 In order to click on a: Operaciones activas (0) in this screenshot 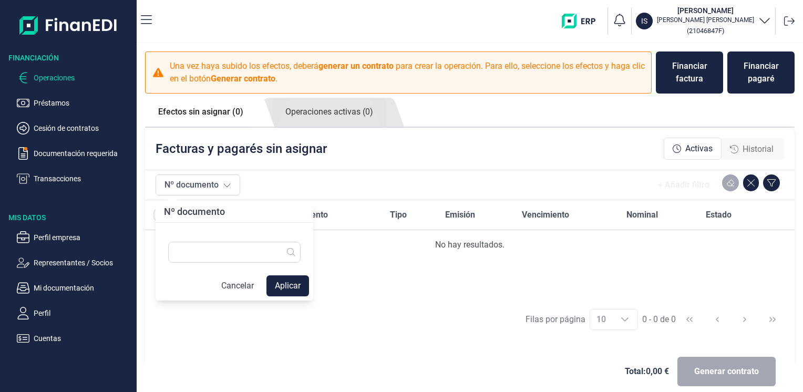, I will do `click(329, 112)`.